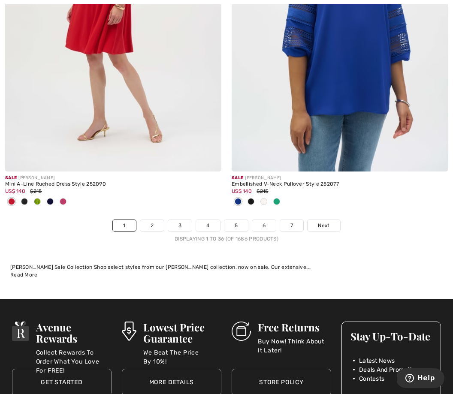 The height and width of the screenshot is (394, 453). Describe the element at coordinates (264, 225) in the screenshot. I see `a: 6` at that location.